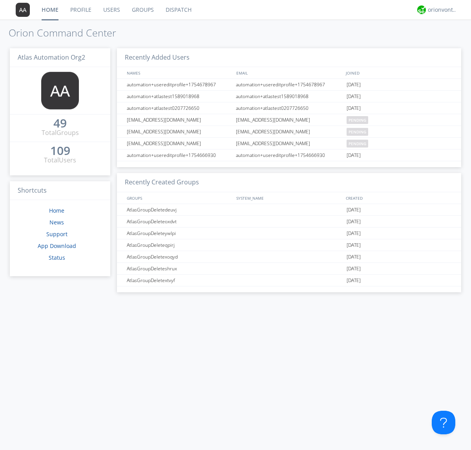 This screenshot has width=471, height=450. What do you see at coordinates (289, 198) in the screenshot?
I see `div: SYSTEM_NAME` at bounding box center [289, 198].